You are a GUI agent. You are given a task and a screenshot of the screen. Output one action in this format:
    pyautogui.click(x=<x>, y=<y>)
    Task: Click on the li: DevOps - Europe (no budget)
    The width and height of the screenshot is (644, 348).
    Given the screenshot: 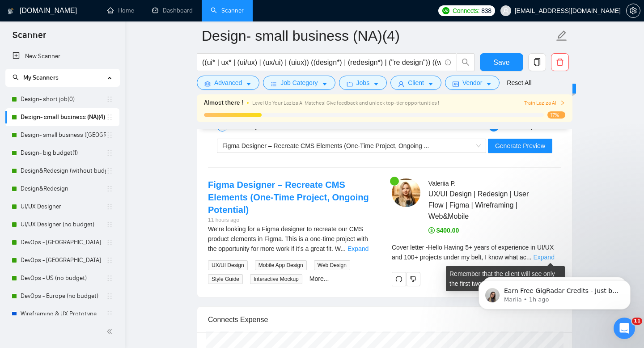 What is the action you would take?
    pyautogui.click(x=62, y=296)
    